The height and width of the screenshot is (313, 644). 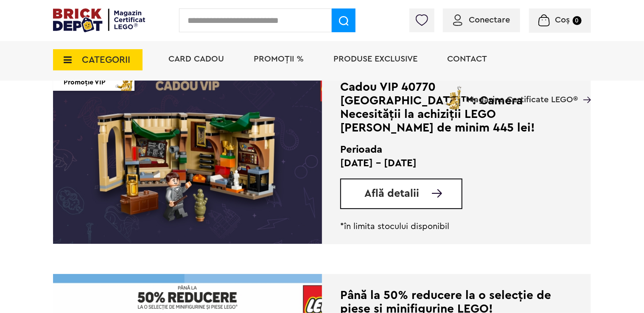 I want to click on span: Află detalii, so click(x=392, y=194).